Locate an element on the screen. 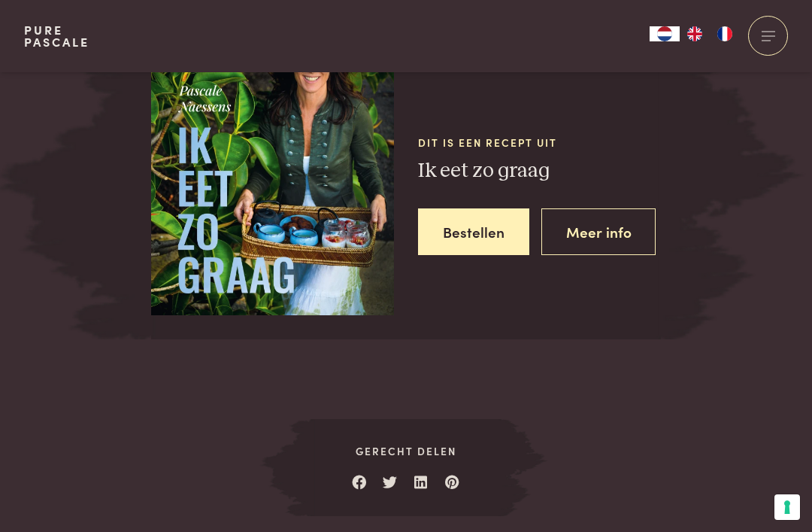 This screenshot has height=532, width=812. a: PurePascale is located at coordinates (56, 36).